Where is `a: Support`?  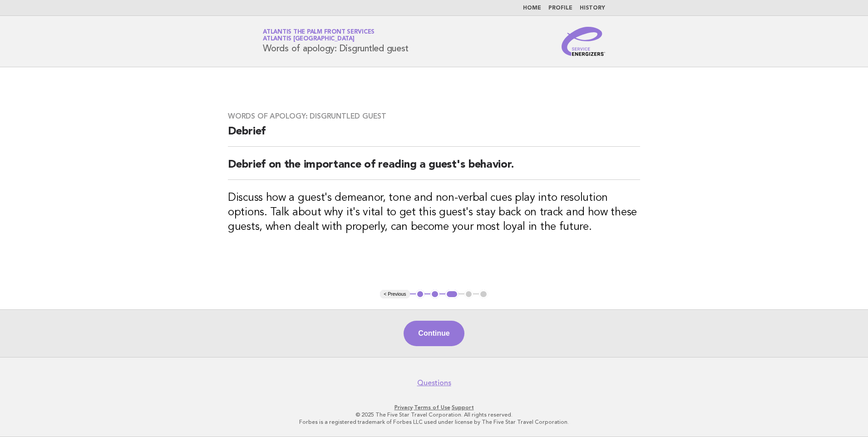 a: Support is located at coordinates (462, 408).